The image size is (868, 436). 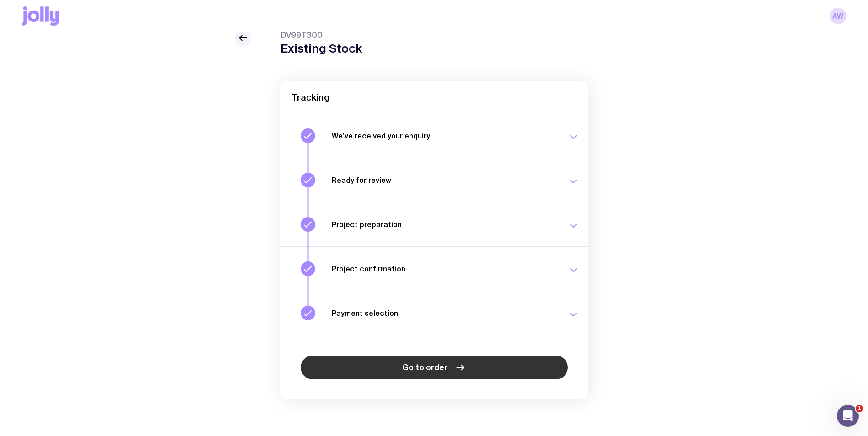 I want to click on button: Project preparation, so click(x=434, y=224).